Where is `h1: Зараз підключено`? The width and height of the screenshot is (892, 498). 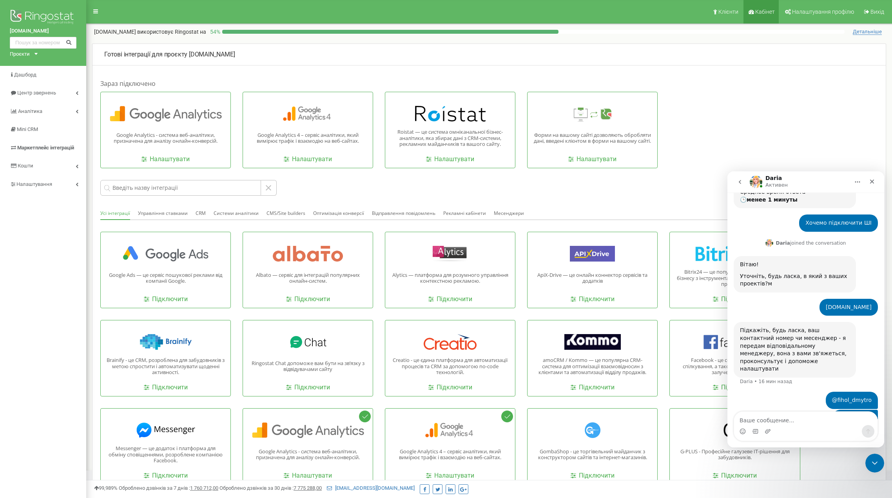
h1: Зараз підключено is located at coordinates (489, 84).